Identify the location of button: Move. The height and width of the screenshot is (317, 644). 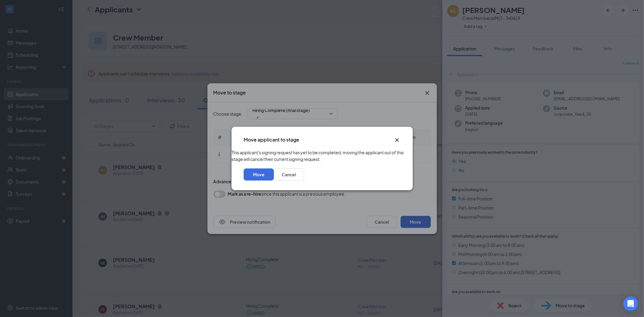
(259, 174).